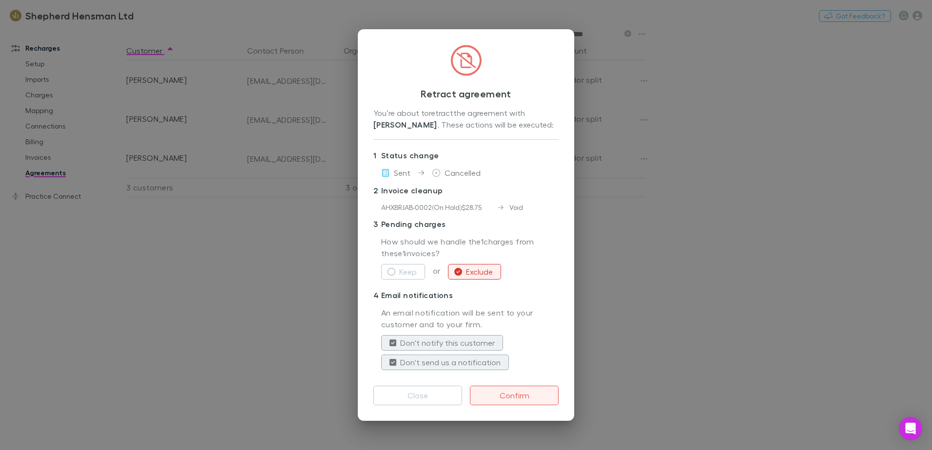 The width and height of the screenshot is (932, 450). Describe the element at coordinates (377, 295) in the screenshot. I see `div: 4` at that location.